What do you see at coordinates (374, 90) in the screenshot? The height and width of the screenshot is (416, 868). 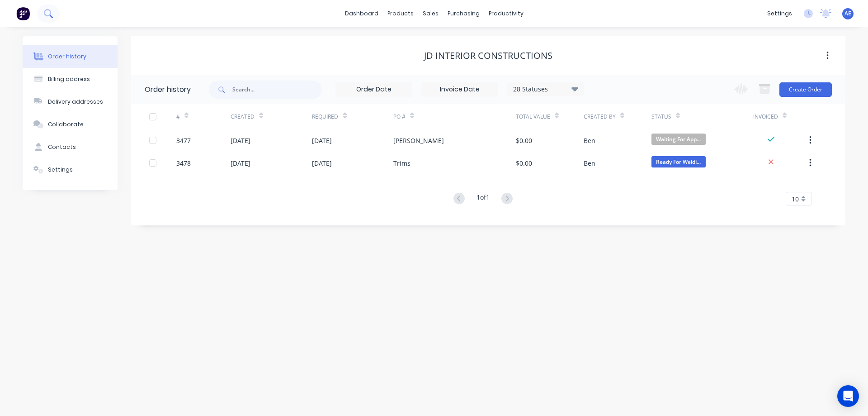 I see `input: Order Date` at bounding box center [374, 90].